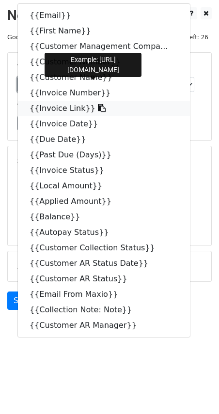 The height and width of the screenshot is (414, 219). What do you see at coordinates (104, 310) in the screenshot?
I see `a: {{Collection Note: Note}}` at bounding box center [104, 310].